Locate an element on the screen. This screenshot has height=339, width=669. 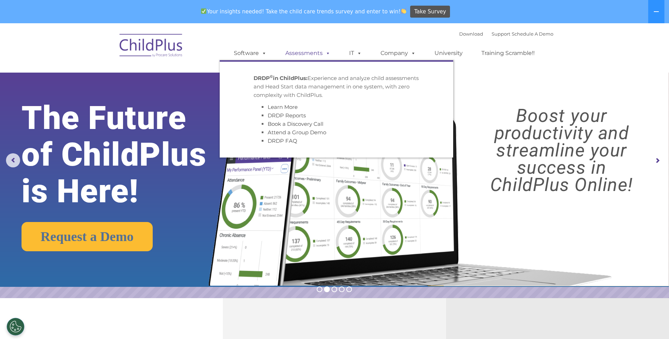
a: Download is located at coordinates (471, 34).